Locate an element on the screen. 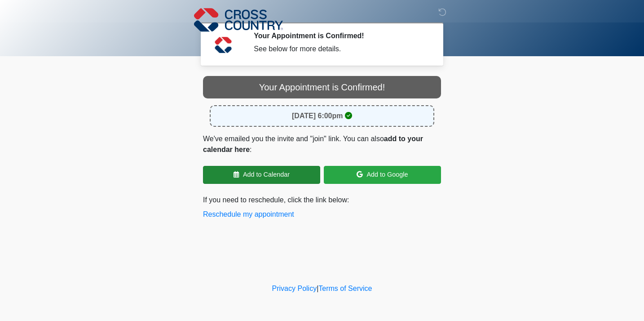 The height and width of the screenshot is (321, 644). a: Add to Google is located at coordinates (383, 175).